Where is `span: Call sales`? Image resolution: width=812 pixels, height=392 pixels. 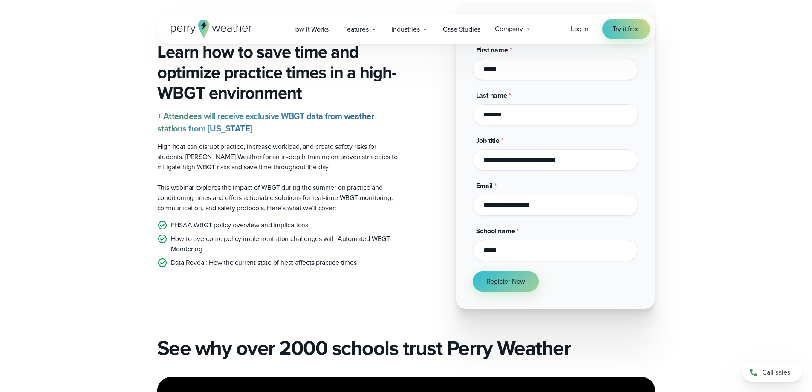 span: Call sales is located at coordinates (776, 372).